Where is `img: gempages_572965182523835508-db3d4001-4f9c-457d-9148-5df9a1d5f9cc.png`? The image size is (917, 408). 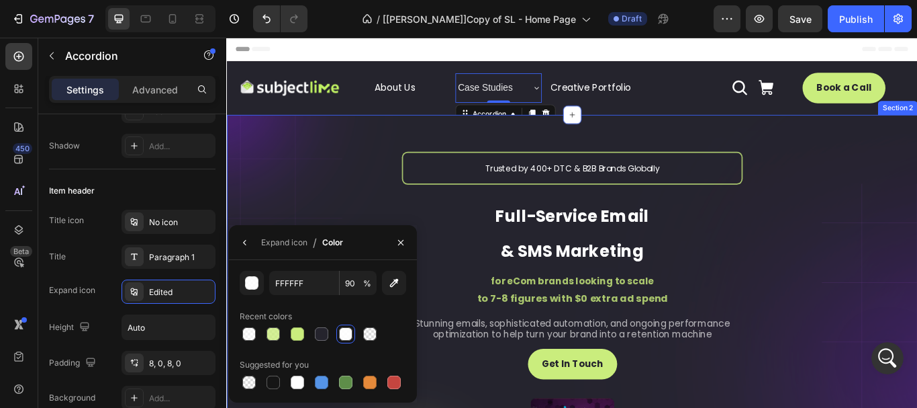
img: gempages_572965182523835508-db3d4001-4f9c-457d-9148-5df9a1d5f9cc.png is located at coordinates (73, 58).